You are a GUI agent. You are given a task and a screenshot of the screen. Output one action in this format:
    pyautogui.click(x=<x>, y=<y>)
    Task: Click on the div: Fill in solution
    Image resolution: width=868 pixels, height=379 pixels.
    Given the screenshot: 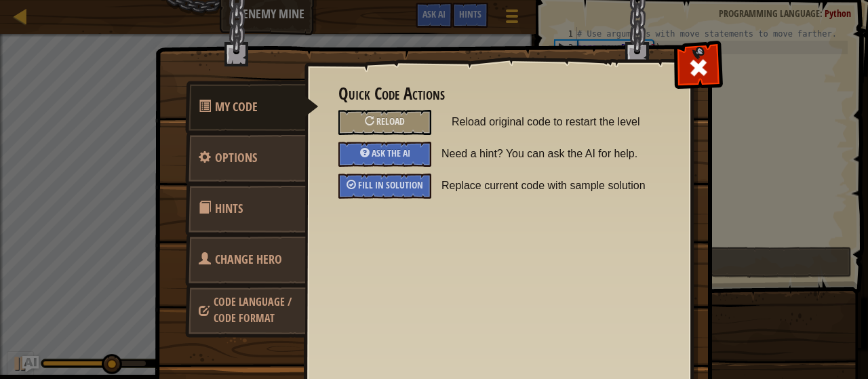 What is the action you would take?
    pyautogui.click(x=385, y=186)
    